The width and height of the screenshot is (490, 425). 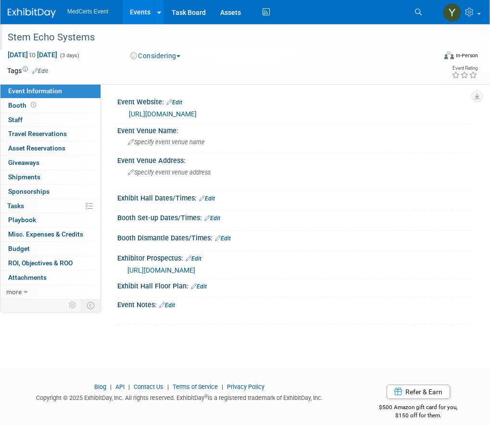 What do you see at coordinates (50, 120) in the screenshot?
I see `a: Staff` at bounding box center [50, 120].